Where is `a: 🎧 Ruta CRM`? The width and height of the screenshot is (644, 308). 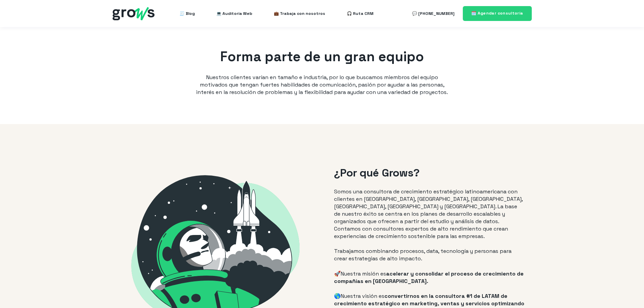
a: 🎧 Ruta CRM is located at coordinates (360, 14).